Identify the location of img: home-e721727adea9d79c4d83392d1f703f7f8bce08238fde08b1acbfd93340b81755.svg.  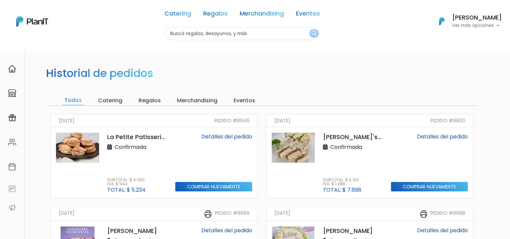
(12, 69).